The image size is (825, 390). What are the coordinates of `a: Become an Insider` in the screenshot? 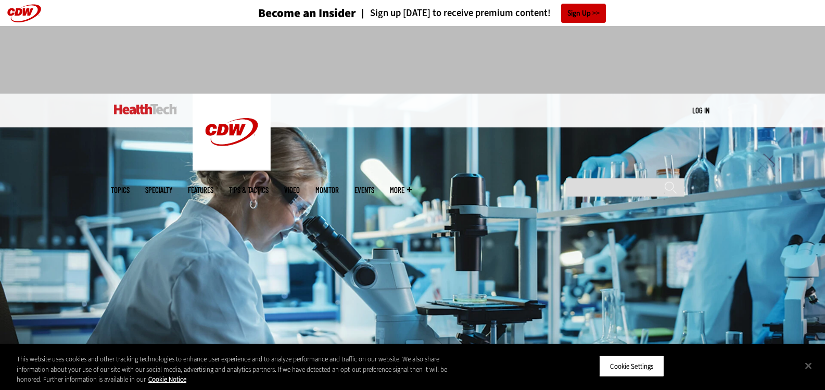 It's located at (287, 13).